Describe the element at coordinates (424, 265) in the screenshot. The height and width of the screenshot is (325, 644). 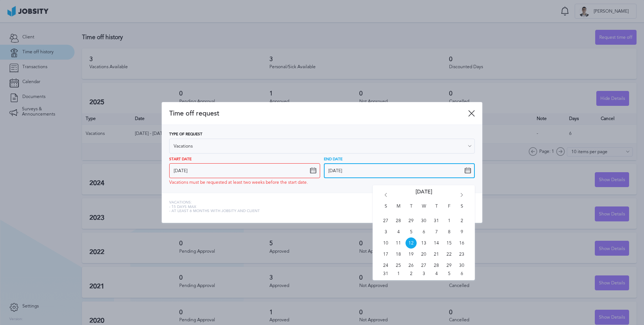
I see `span: Wed Aug 27 2025` at that location.